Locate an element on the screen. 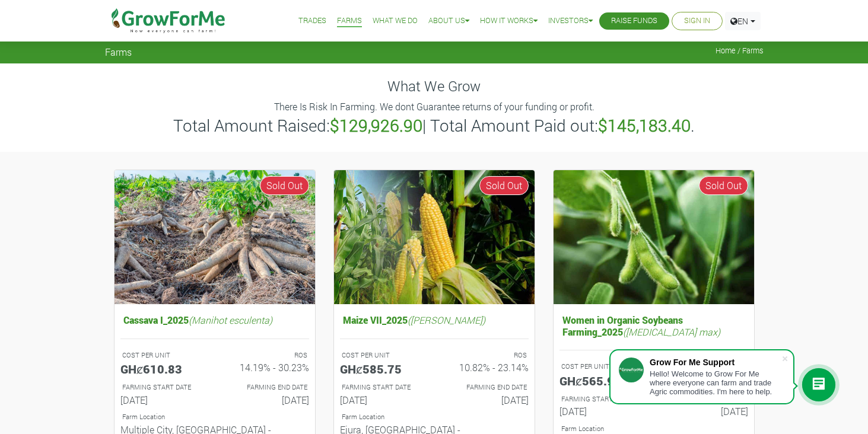 Image resolution: width=868 pixels, height=434 pixels. h5: GHȼ610.83 is located at coordinates (163, 369).